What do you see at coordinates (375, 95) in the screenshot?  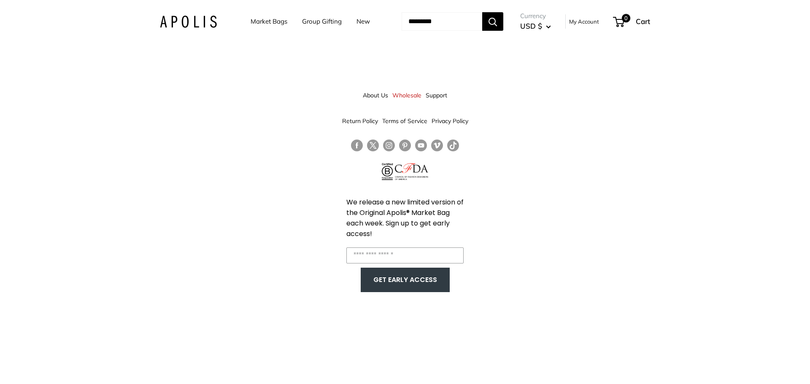 I see `a: About Us` at bounding box center [375, 95].